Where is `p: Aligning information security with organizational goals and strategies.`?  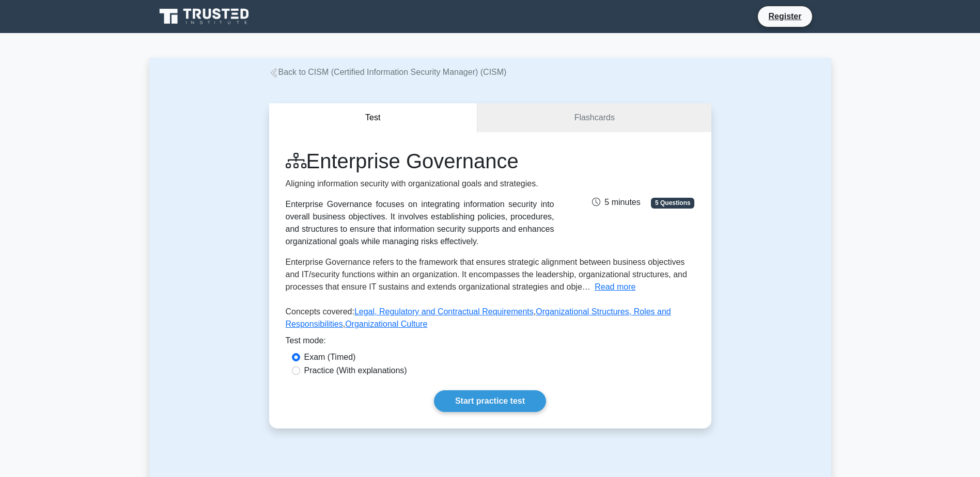 p: Aligning information security with organizational goals and strategies. is located at coordinates (420, 184).